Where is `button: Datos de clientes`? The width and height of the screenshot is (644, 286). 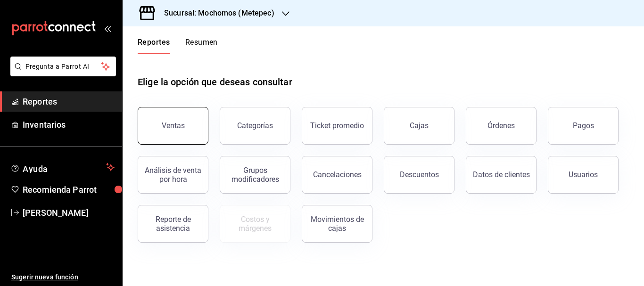 button: Datos de clientes is located at coordinates (501, 175).